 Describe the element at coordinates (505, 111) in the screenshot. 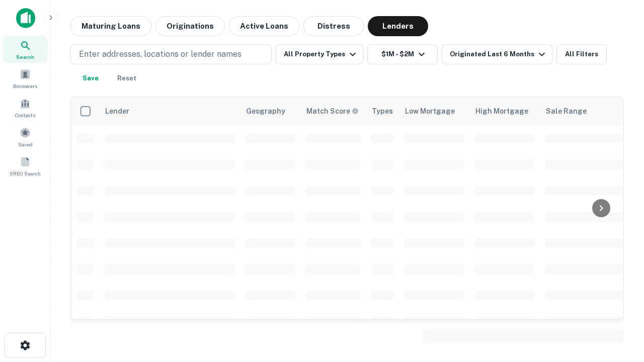

I see `th: High Mortgage` at that location.